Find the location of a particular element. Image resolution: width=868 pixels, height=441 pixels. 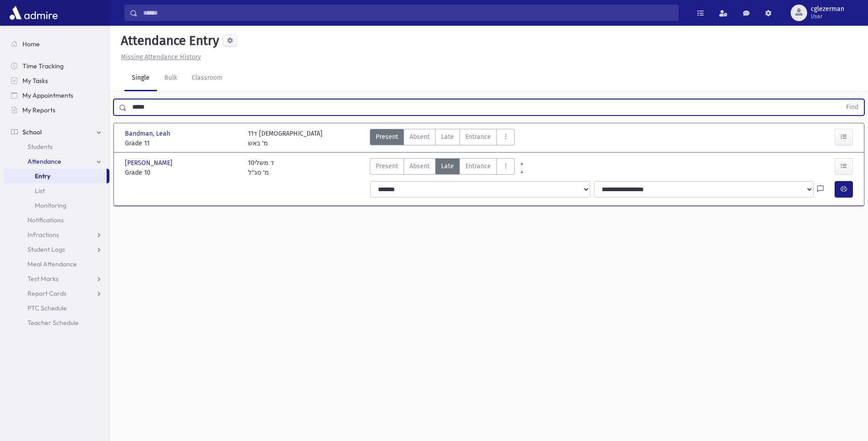

span: Report Cards is located at coordinates (46, 293).